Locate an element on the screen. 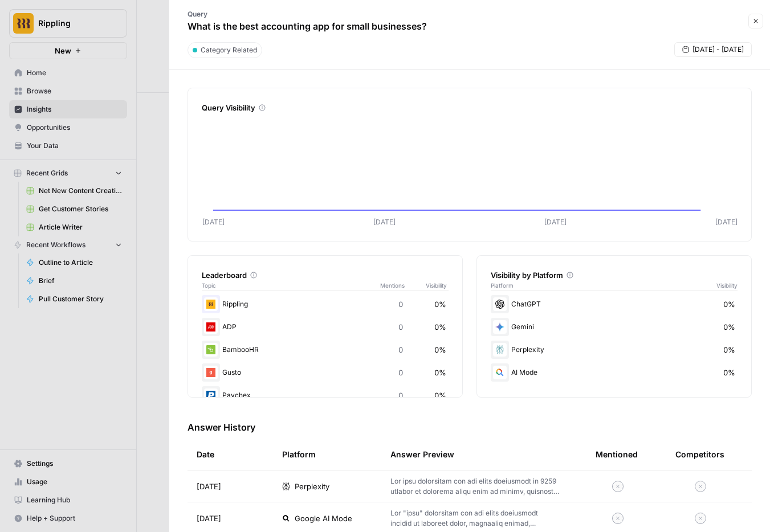 The height and width of the screenshot is (532, 770). img: 6ni433ookfbfae9ssfermjl7i5j6 is located at coordinates (211, 350).